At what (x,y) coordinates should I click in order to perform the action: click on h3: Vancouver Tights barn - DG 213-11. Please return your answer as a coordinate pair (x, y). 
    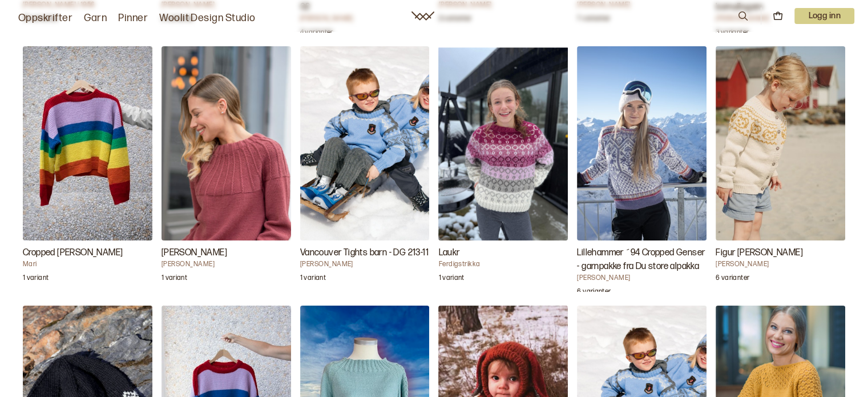
    Looking at the image, I should click on (365, 253).